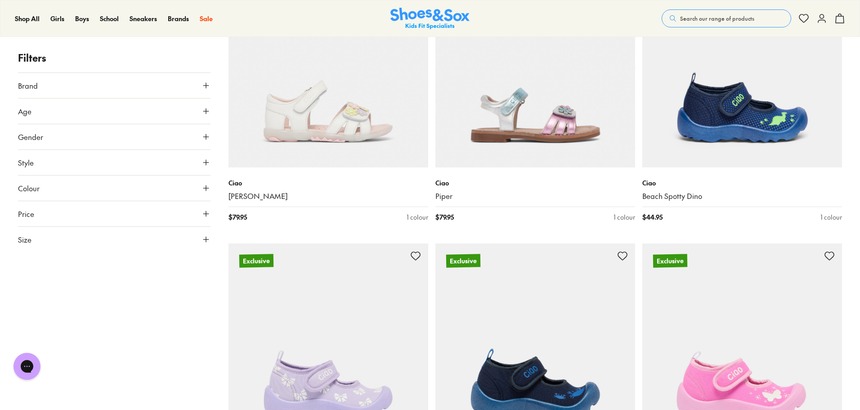 This screenshot has height=410, width=860. I want to click on span: Boys, so click(82, 18).